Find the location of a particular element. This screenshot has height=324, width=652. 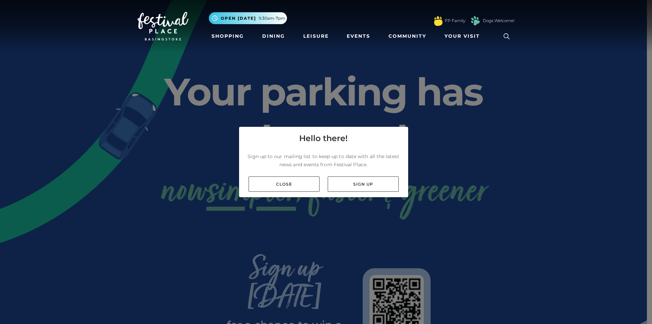

a: Sign up is located at coordinates (363, 184).